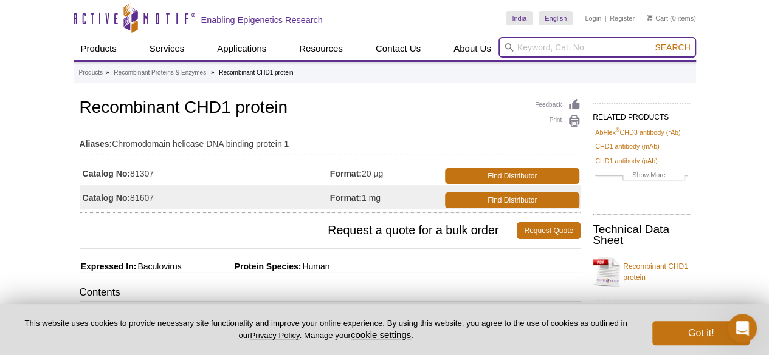 The height and width of the screenshot is (355, 769). I want to click on a: India, so click(519, 18).